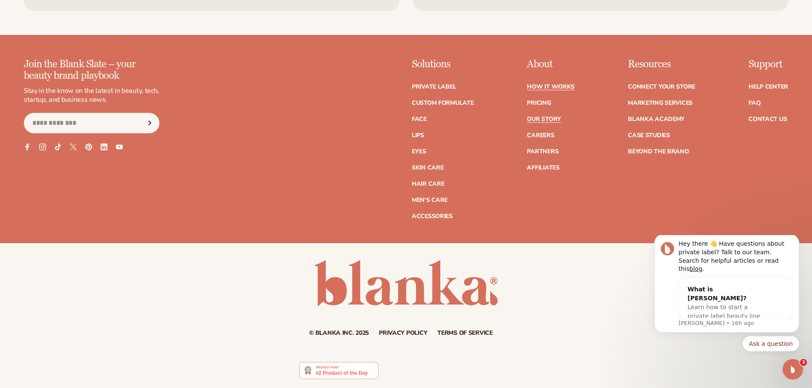 The height and width of the screenshot is (388, 812). Describe the element at coordinates (754, 103) in the screenshot. I see `a: FAQ` at that location.